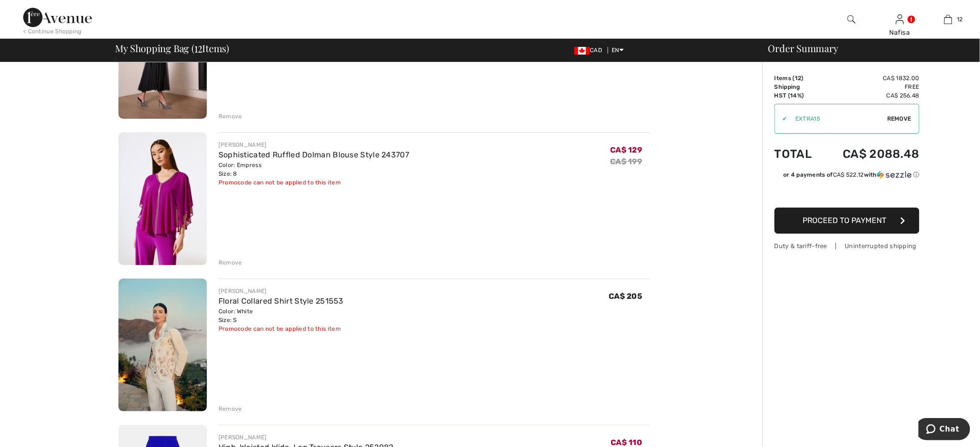 Image resolution: width=980 pixels, height=447 pixels. Describe the element at coordinates (894, 175) in the screenshot. I see `img: Sezzle` at that location.